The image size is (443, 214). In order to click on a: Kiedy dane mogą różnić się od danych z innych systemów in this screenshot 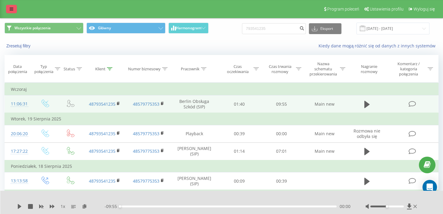, I will do `click(379, 46)`.